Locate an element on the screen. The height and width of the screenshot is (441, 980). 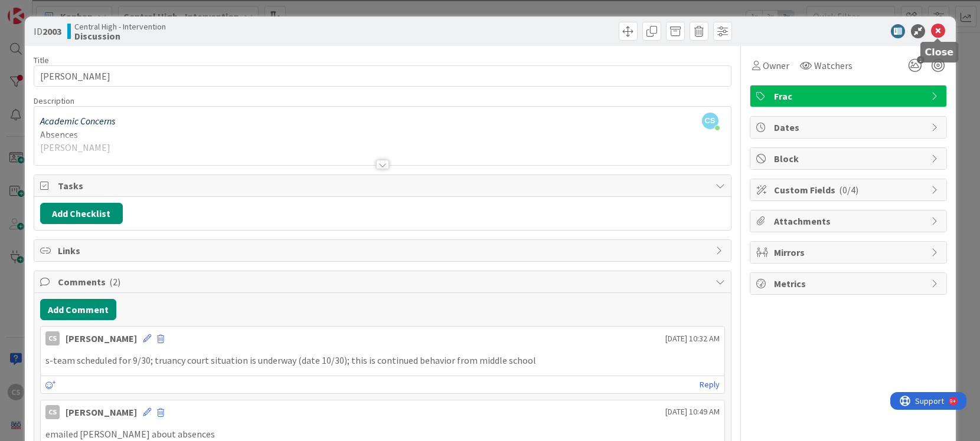
span: Comments is located at coordinates (383, 282).